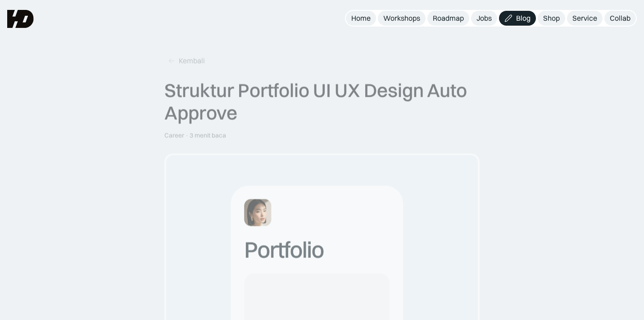 The width and height of the screenshot is (644, 320). Describe the element at coordinates (402, 18) in the screenshot. I see `a: Workshops` at that location.